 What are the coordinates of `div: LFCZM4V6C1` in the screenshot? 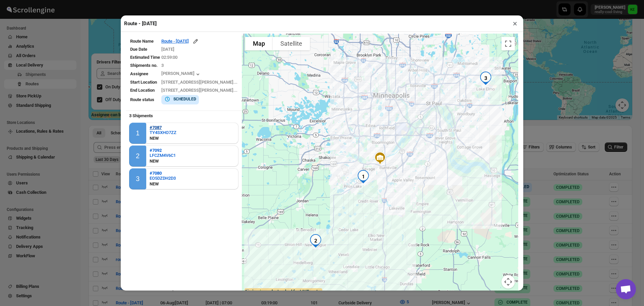 It's located at (163, 155).